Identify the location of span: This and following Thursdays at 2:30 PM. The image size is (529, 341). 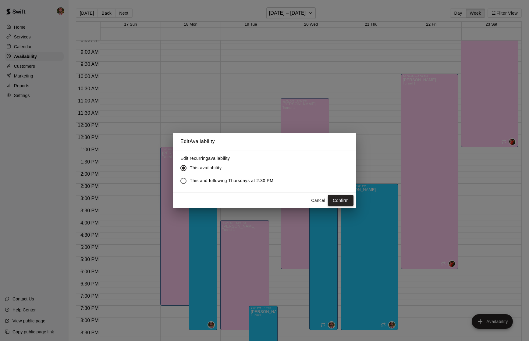
(232, 180).